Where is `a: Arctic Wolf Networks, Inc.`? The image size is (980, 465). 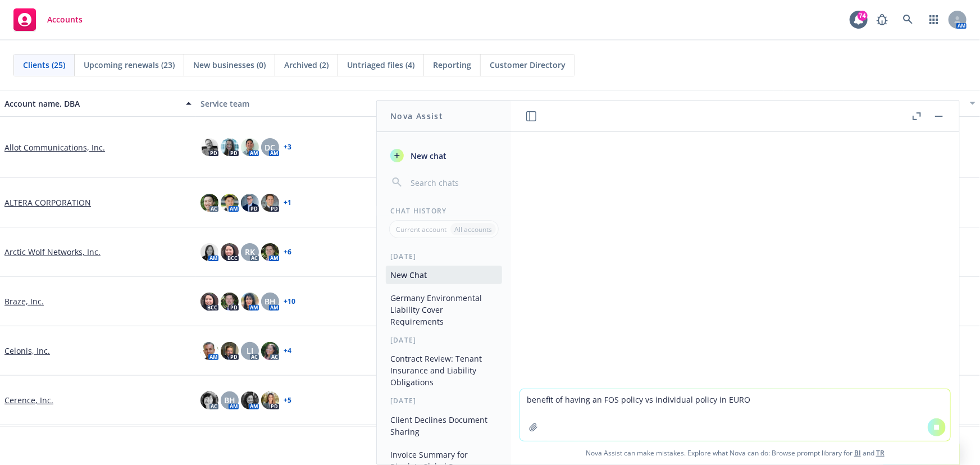 a: Arctic Wolf Networks, Inc. is located at coordinates (52, 251).